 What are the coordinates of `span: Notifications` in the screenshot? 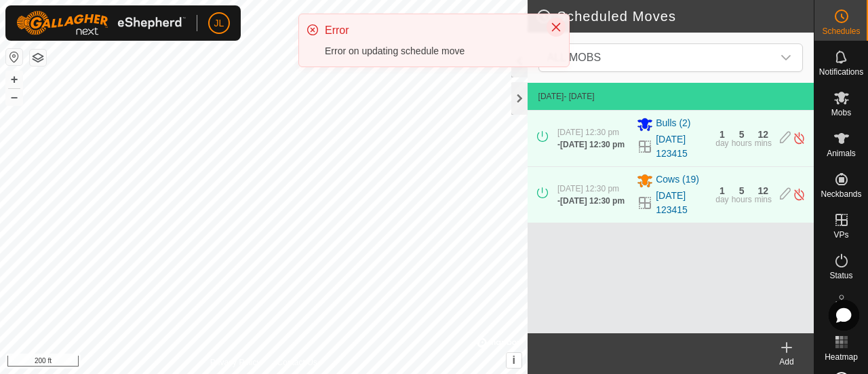 It's located at (841, 72).